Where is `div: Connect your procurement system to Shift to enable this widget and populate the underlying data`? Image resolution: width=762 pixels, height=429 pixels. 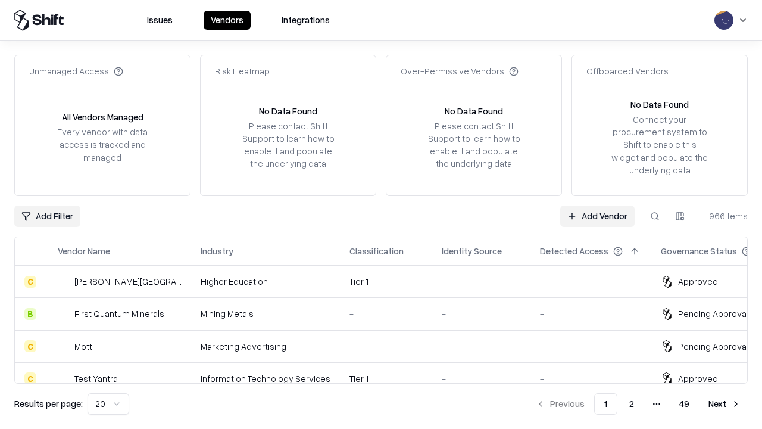 div: Connect your procurement system to Shift to enable this widget and populate the underlying data is located at coordinates (660, 145).